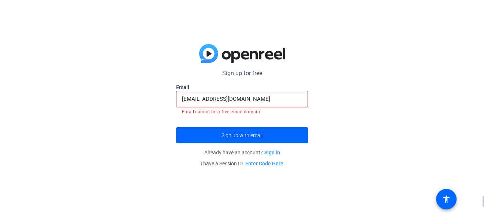  What do you see at coordinates (264, 163) in the screenshot?
I see `a: Enter Code Here` at bounding box center [264, 163].